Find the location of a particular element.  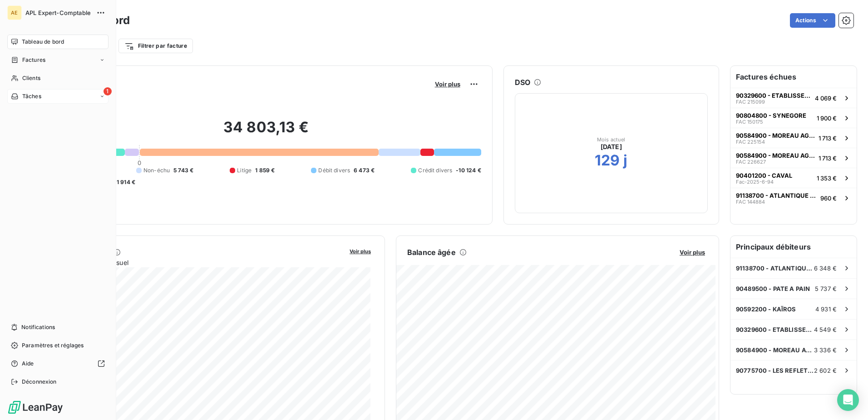

span: Fac-2025-6-94 is located at coordinates (754, 182).